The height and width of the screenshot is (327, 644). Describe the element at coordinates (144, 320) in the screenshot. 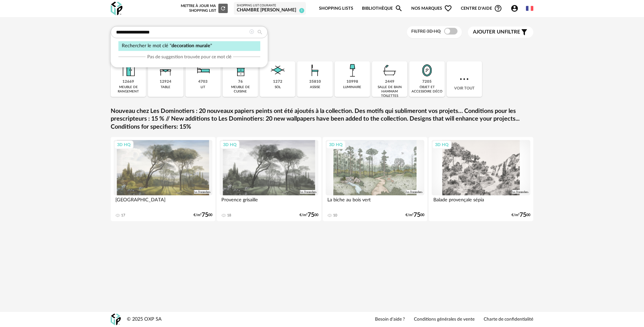

I see `div: © 2025 OXP SA` at that location.